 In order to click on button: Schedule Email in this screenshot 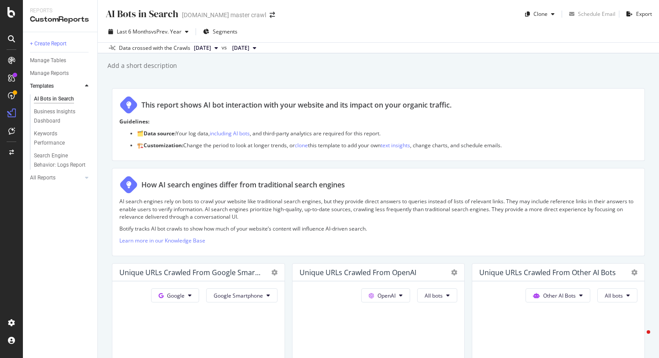, I will do `click(591, 14)`.